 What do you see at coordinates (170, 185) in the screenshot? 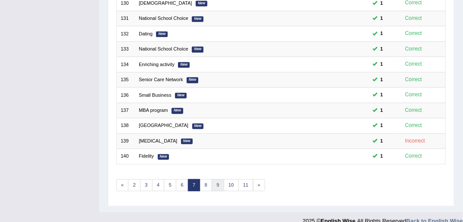
I see `a: 5` at bounding box center [170, 185].